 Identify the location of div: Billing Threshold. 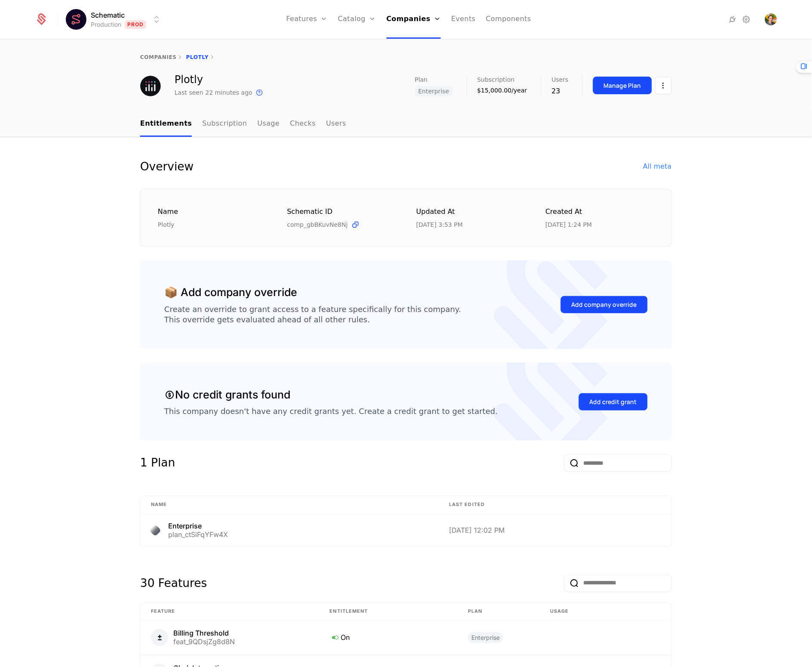
(204, 633).